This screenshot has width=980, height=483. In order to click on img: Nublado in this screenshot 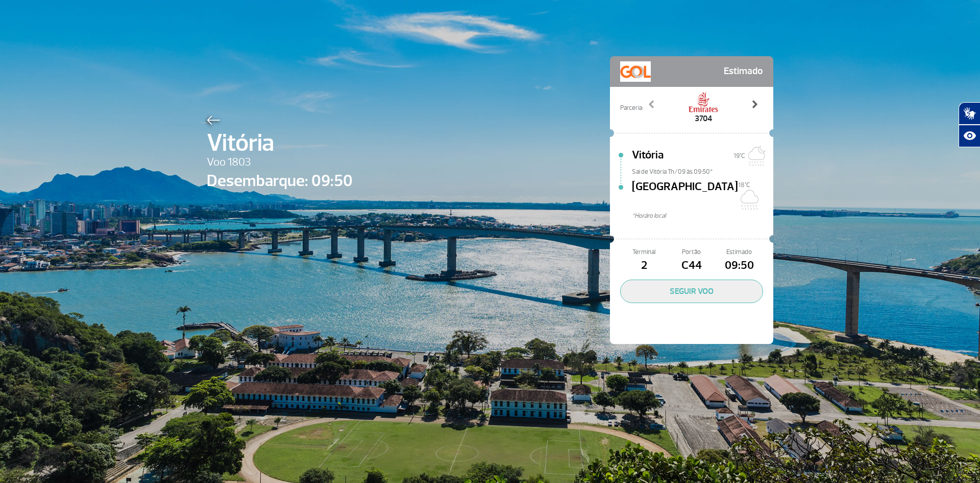, I will do `click(749, 200)`.